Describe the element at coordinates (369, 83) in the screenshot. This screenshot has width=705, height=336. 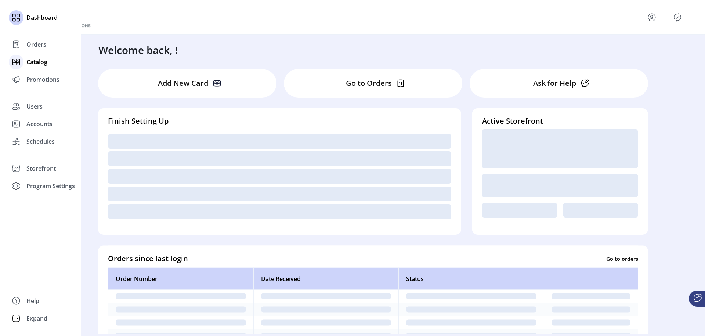
I see `p: Go to Orders` at that location.